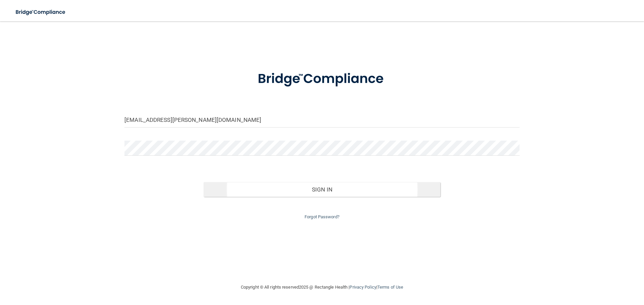 Image resolution: width=644 pixels, height=305 pixels. Describe the element at coordinates (390, 287) in the screenshot. I see `a: Terms of Use` at that location.